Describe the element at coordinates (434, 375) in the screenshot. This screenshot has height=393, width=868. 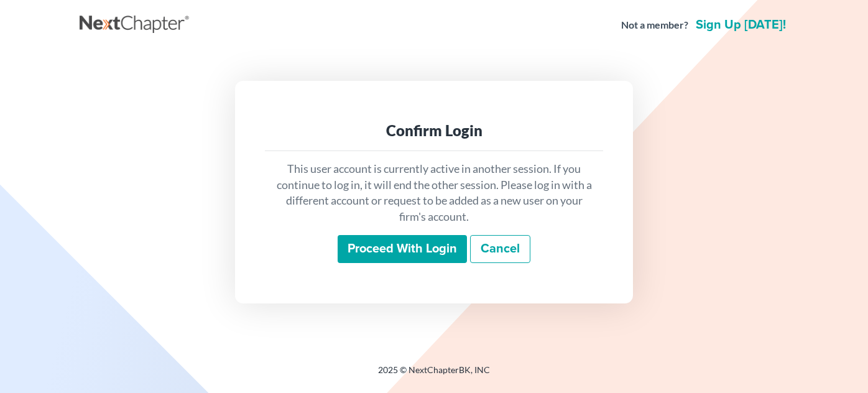
I see `div: 2025 © NextChapterBK, INC` at that location.